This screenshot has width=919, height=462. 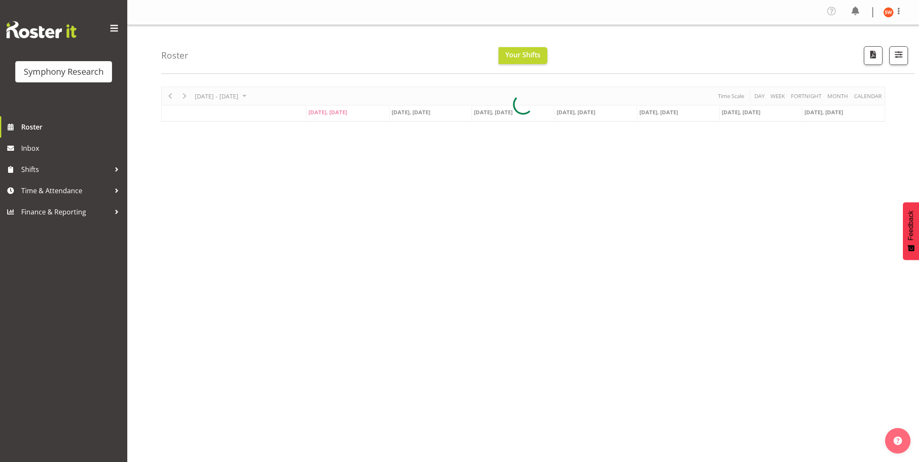 What do you see at coordinates (899, 56) in the screenshot?
I see `button: Filter Shifts` at bounding box center [899, 56].